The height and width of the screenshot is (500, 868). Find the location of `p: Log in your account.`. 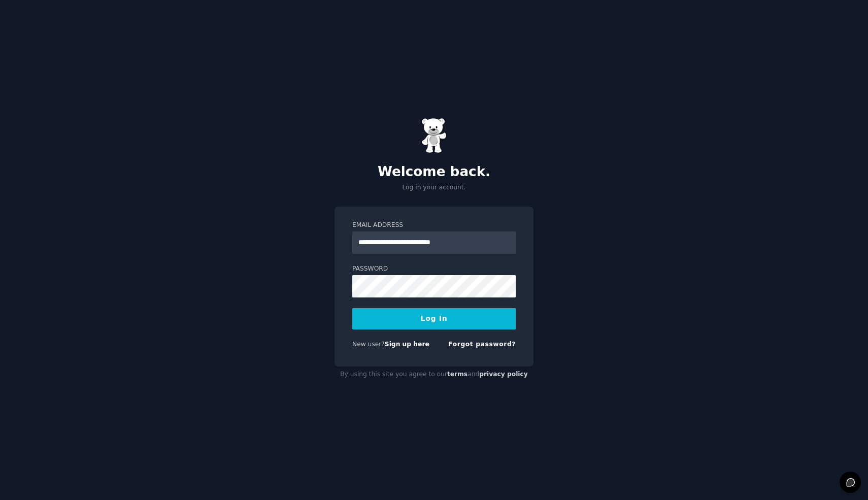

p: Log in your account. is located at coordinates (434, 188).